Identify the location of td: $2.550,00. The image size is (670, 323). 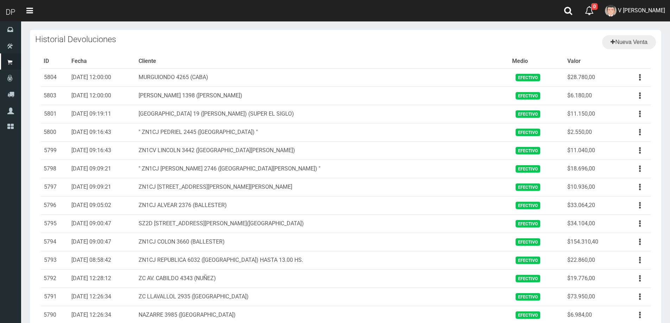
(592, 132).